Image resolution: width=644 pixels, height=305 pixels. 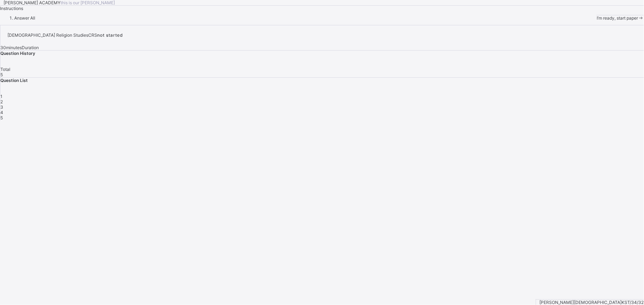 I want to click on span: Duration, so click(x=30, y=47).